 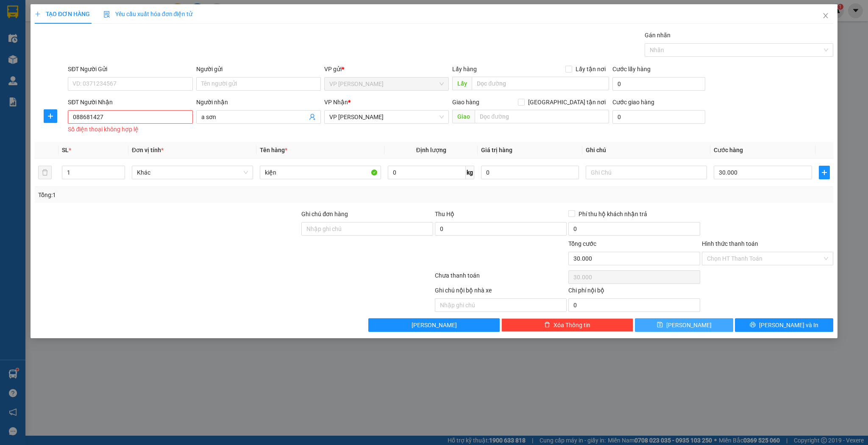 I want to click on span: TẠO ĐƠN HÀNG, so click(x=62, y=14).